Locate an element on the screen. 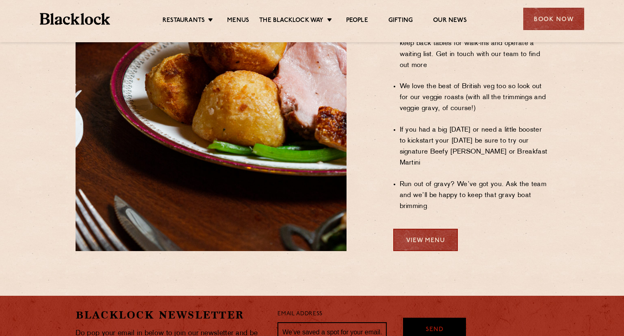  a: Gifting is located at coordinates (401, 21).